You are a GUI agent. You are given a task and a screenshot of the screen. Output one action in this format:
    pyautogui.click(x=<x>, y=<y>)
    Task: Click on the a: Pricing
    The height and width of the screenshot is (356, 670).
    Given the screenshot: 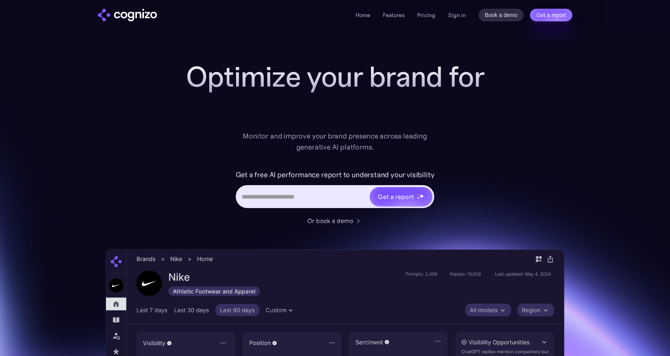 What is the action you would take?
    pyautogui.click(x=427, y=15)
    